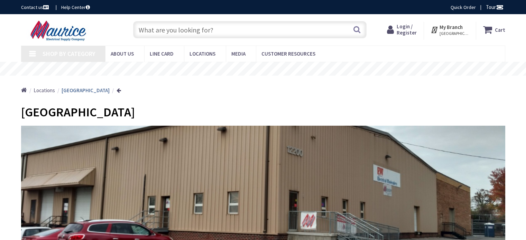  What do you see at coordinates (451, 27) in the screenshot?
I see `strong: My Branch` at bounding box center [451, 27].